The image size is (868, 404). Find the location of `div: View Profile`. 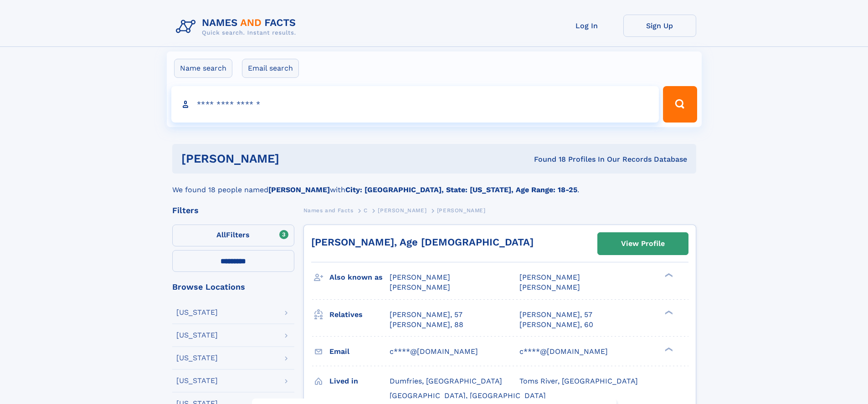

div: View Profile is located at coordinates (643, 244).